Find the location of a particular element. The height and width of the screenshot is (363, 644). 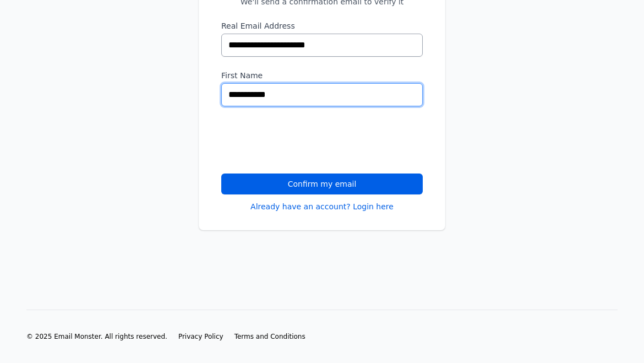

a: Terms and Conditions is located at coordinates (270, 336).